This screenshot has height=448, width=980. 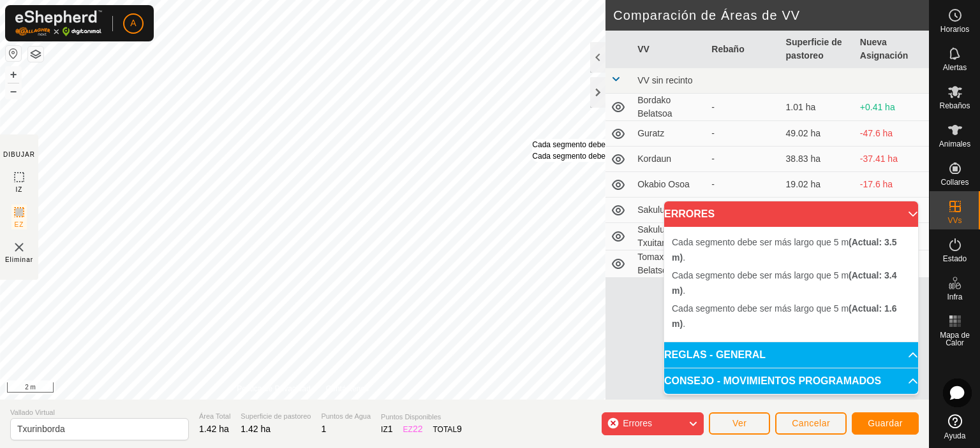 What do you see at coordinates (954, 182) in the screenshot?
I see `span: Collares` at bounding box center [954, 182].